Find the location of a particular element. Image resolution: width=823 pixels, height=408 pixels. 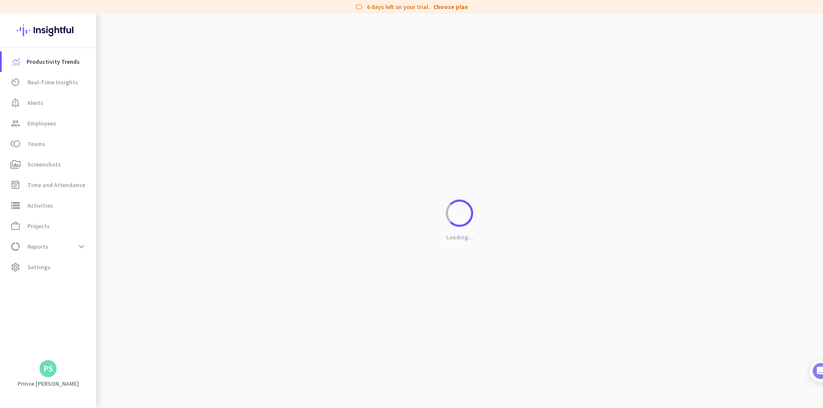

img: menu-item is located at coordinates (16, 62).